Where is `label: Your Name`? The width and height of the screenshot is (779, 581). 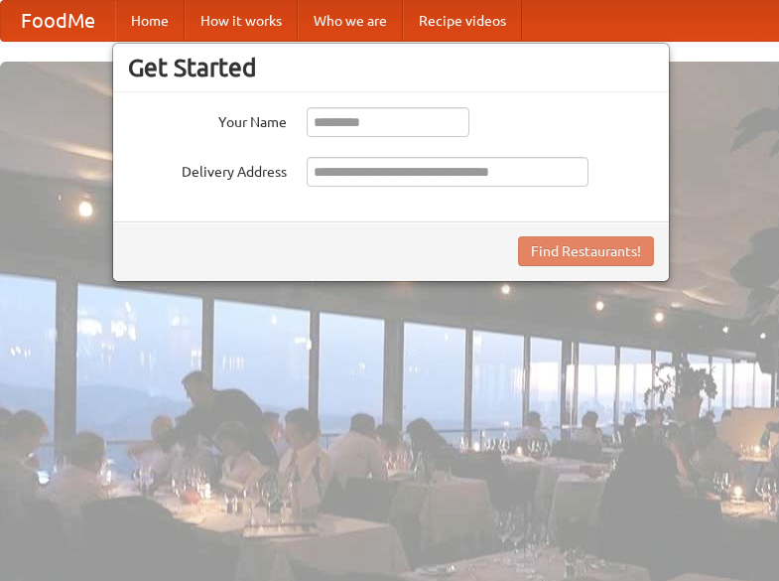 label: Your Name is located at coordinates (207, 119).